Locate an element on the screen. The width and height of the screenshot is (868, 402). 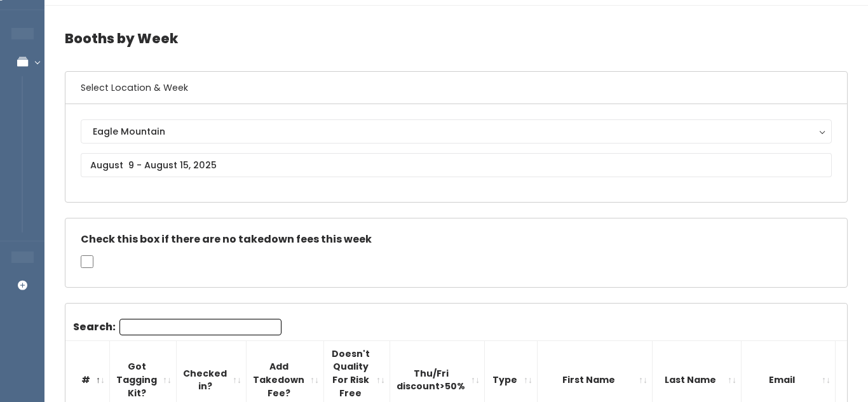
input: Search: is located at coordinates (200, 327).